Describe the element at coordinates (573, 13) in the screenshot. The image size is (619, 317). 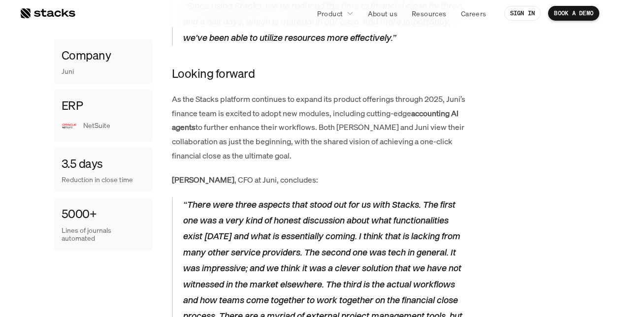
I see `a: BOOK A DEMO` at that location.